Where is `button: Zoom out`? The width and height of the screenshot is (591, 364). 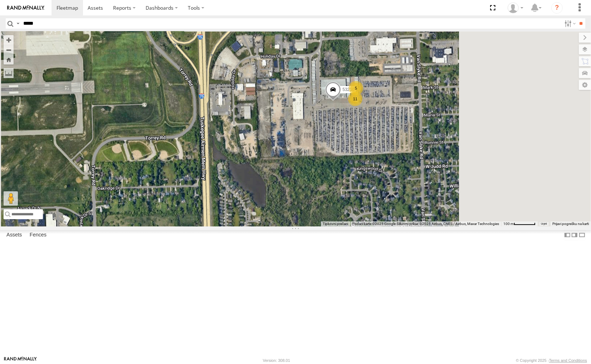
button: Zoom out is located at coordinates (8, 50).